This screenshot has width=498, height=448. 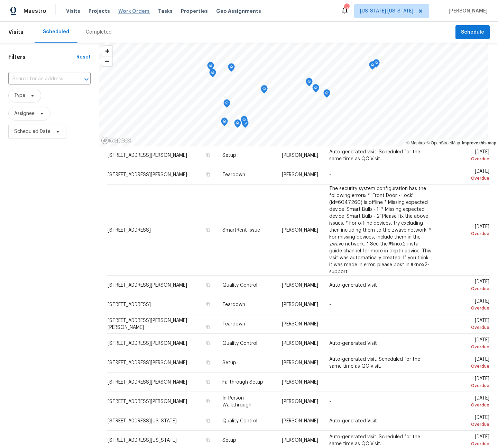 I want to click on span: Projects, so click(x=99, y=11).